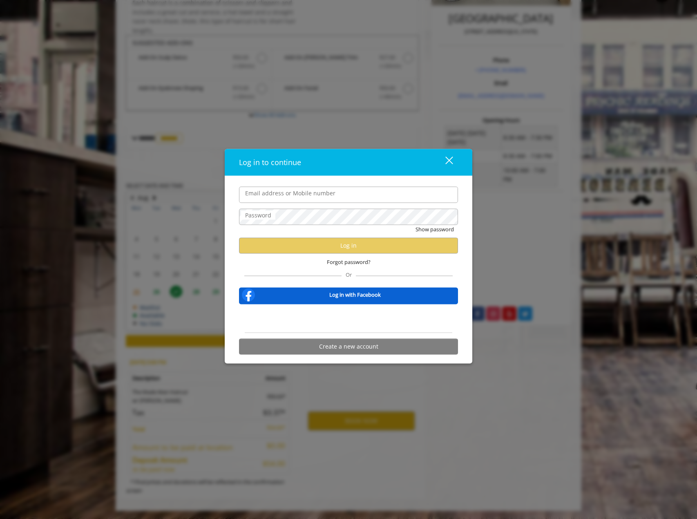 The width and height of the screenshot is (697, 519). Describe the element at coordinates (444, 162) in the screenshot. I see `button: close dialog` at that location.